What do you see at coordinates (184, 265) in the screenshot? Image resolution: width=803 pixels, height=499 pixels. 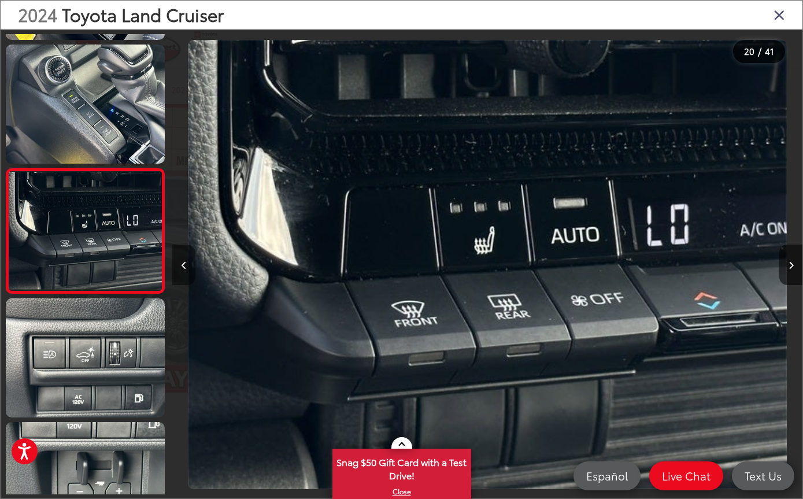 I see `button: Previous image` at bounding box center [184, 265].